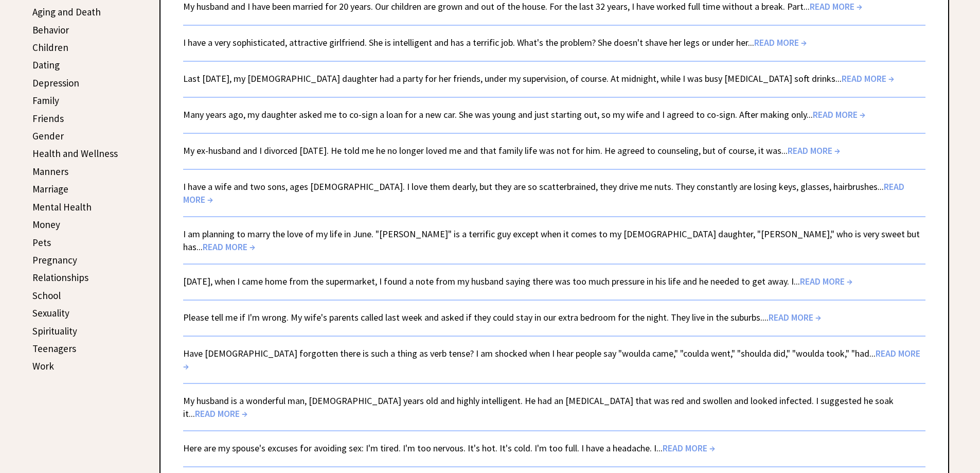 The width and height of the screenshot is (980, 473). What do you see at coordinates (51, 171) in the screenshot?
I see `a: Manners` at bounding box center [51, 171].